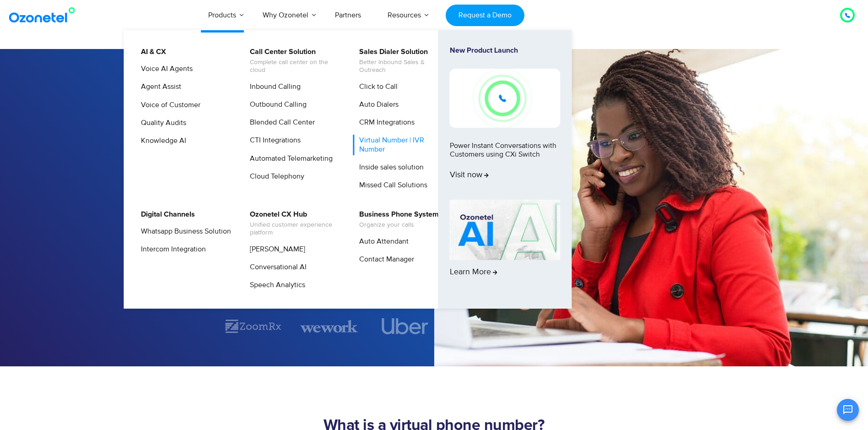  What do you see at coordinates (397, 219) in the screenshot?
I see `a: Business Phone SystemOrganize your calls` at bounding box center [397, 219].